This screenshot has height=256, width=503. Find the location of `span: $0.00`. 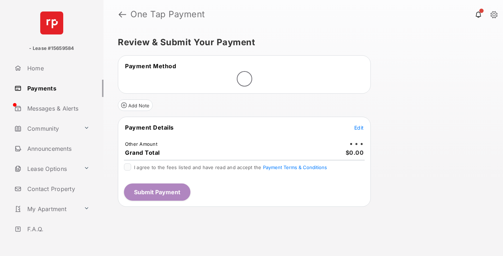

span: $0.00 is located at coordinates (354, 153).